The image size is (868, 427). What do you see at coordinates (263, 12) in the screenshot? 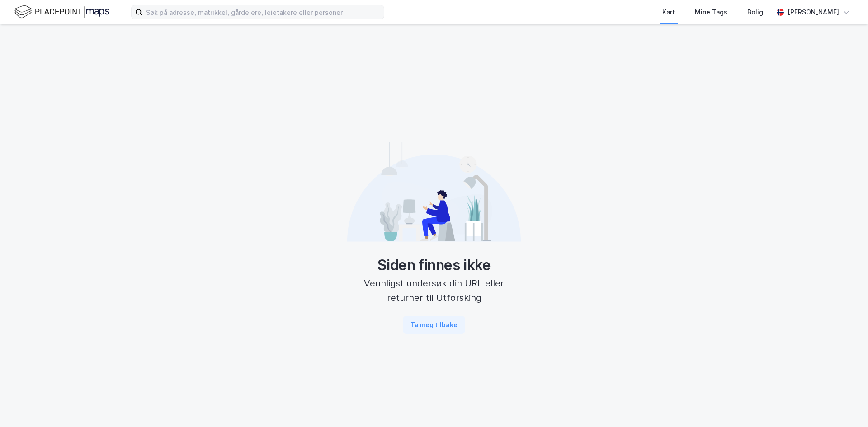
I see `input: Søk på adresse, matrikkel, gårdeiere, leietakere eller personer` at bounding box center [263, 12].